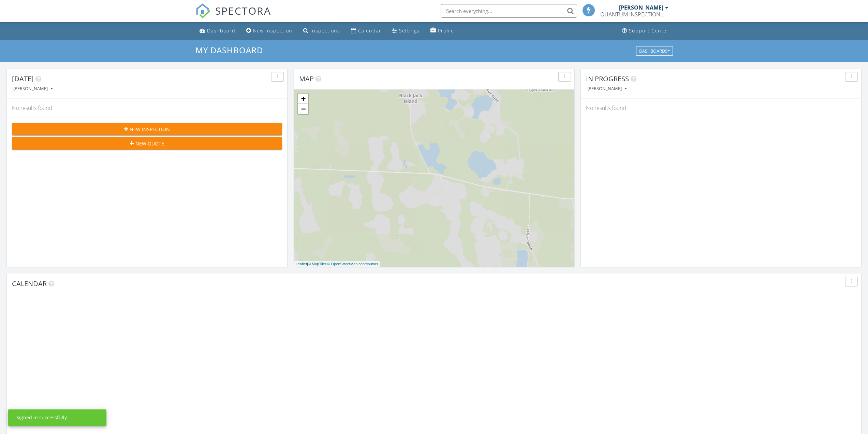 Image resolution: width=868 pixels, height=434 pixels. Describe the element at coordinates (150, 144) in the screenshot. I see `span: New Quote` at that location.